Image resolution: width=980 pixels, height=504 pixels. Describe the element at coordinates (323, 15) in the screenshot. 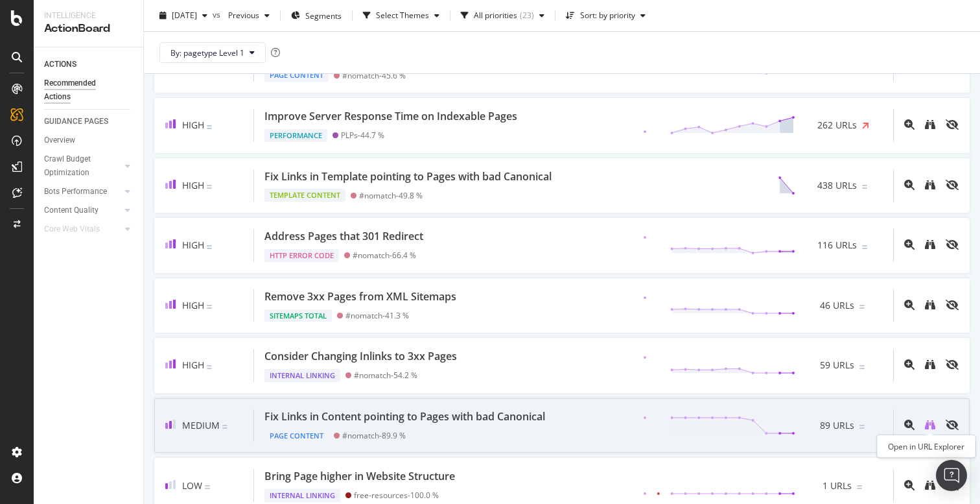

I see `span: Segments` at that location.